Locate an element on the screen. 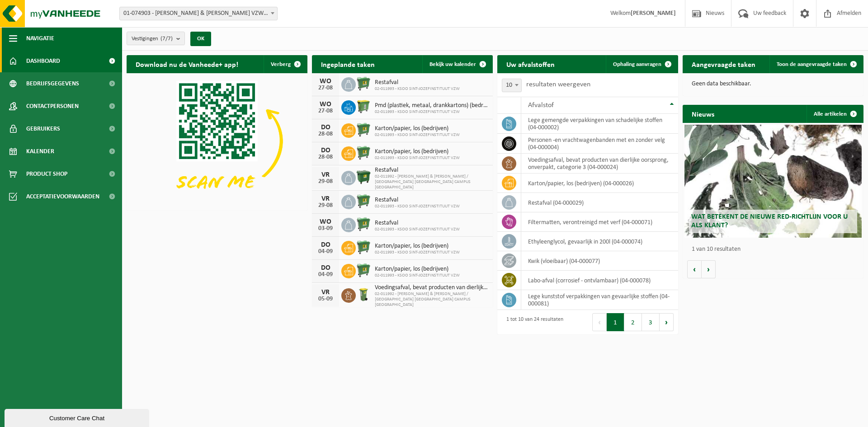 The image size is (868, 427). div: 1 tot 10 van 24 resultaten is located at coordinates (532, 322).